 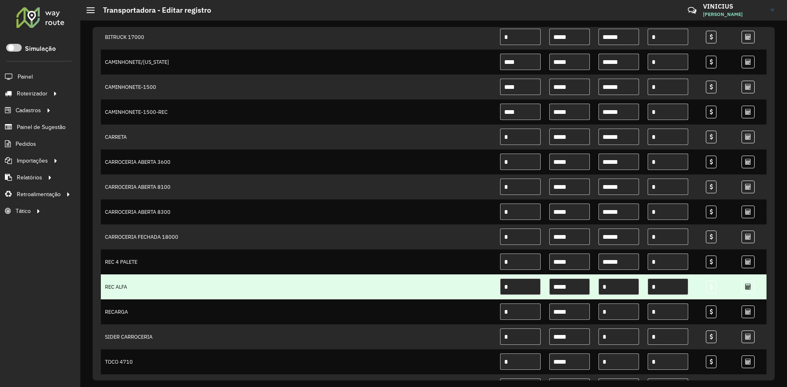 I want to click on td: RECARGA, so click(x=298, y=312).